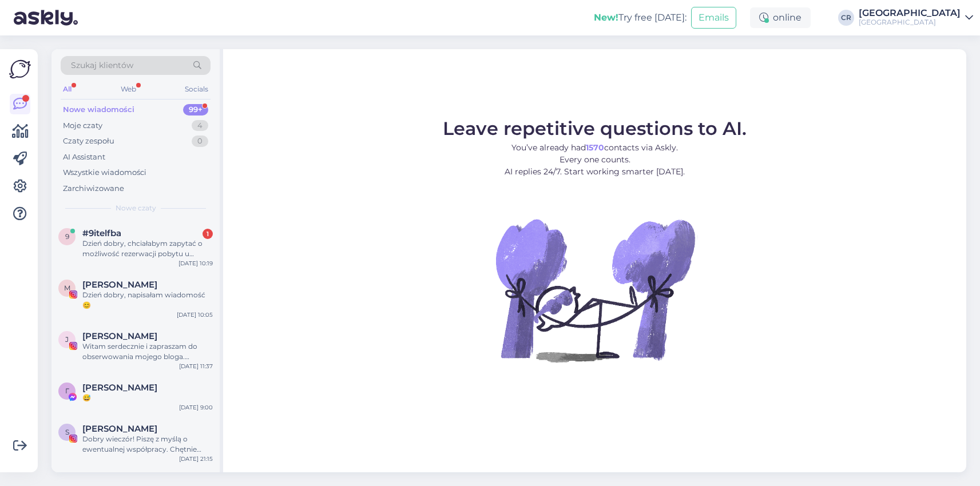 This screenshot has width=980, height=486. I want to click on div: Czaty zespołu, so click(89, 141).